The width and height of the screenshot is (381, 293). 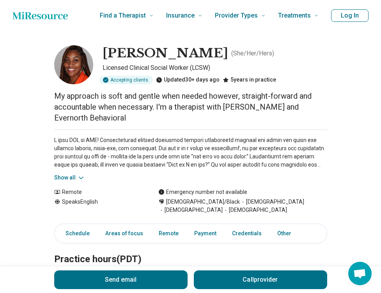 I want to click on button: Send email, so click(x=121, y=280).